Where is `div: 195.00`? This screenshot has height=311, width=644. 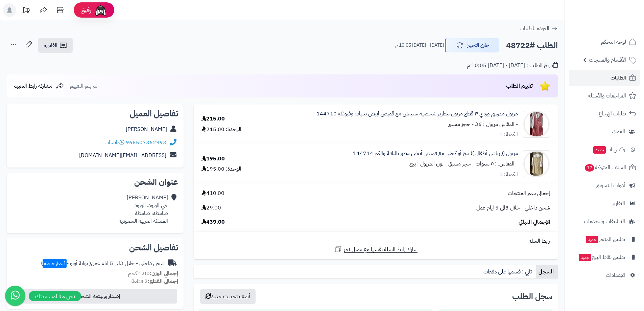
div: 195.00 is located at coordinates (213, 159).